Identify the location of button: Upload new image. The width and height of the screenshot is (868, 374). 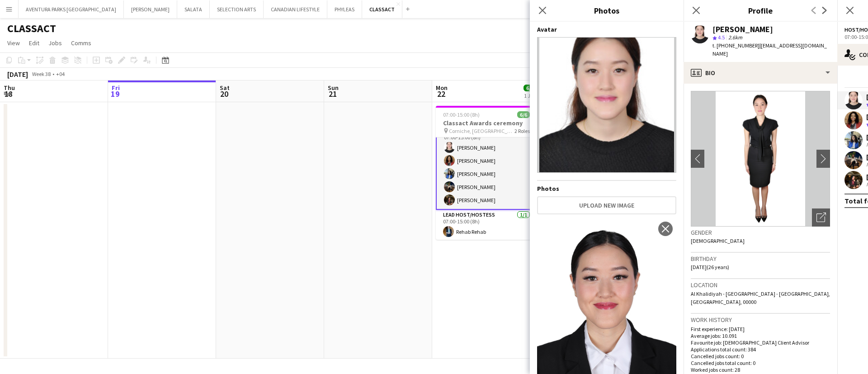
(607, 206).